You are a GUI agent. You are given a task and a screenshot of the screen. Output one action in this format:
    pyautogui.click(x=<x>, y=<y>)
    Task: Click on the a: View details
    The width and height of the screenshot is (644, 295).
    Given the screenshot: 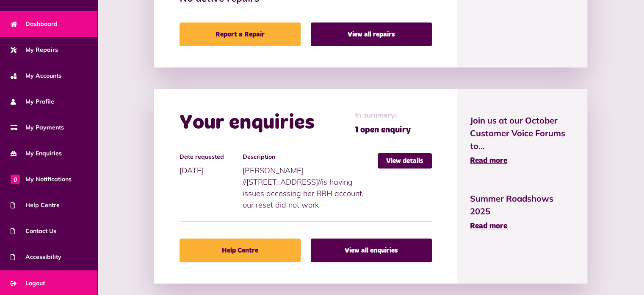 What is the action you would take?
    pyautogui.click(x=405, y=161)
    